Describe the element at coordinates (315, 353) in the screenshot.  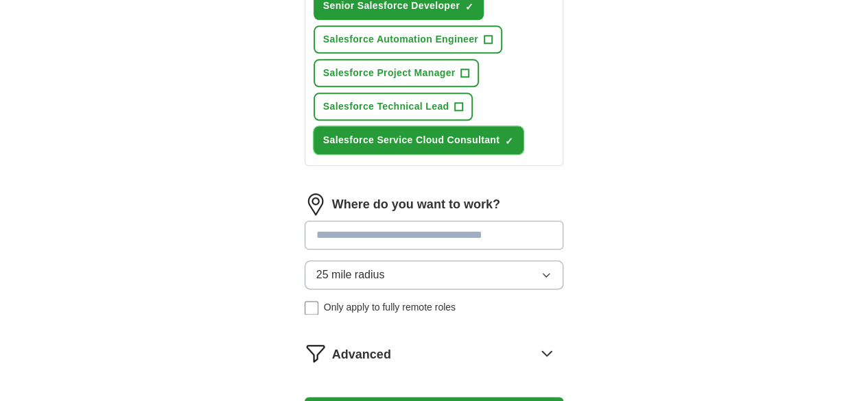
I see `img: filter` at that location.